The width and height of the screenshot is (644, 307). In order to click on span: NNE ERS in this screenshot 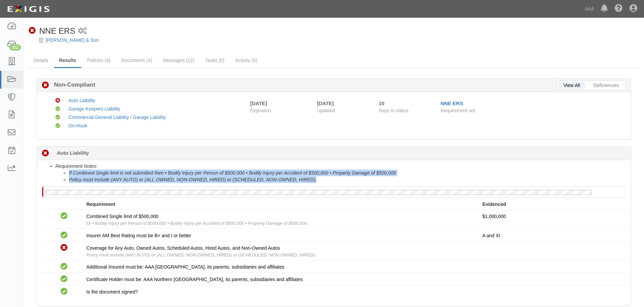, I will do `click(57, 31)`.